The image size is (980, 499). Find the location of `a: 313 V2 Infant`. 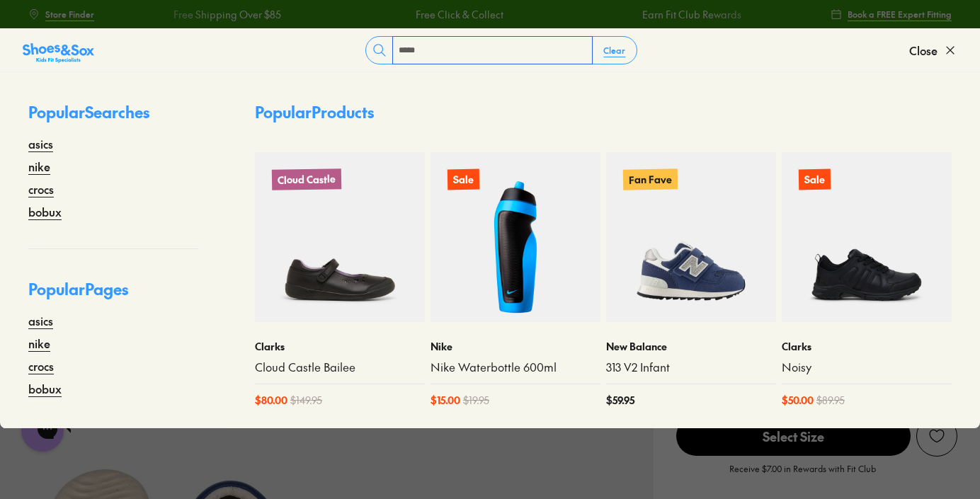

a: 313 V2 Infant is located at coordinates (691, 368).